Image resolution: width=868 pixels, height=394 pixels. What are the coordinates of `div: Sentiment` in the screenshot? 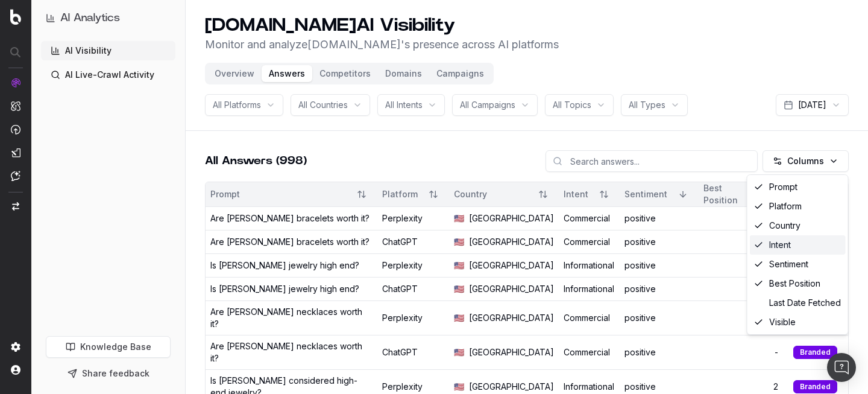 It's located at (797, 264).